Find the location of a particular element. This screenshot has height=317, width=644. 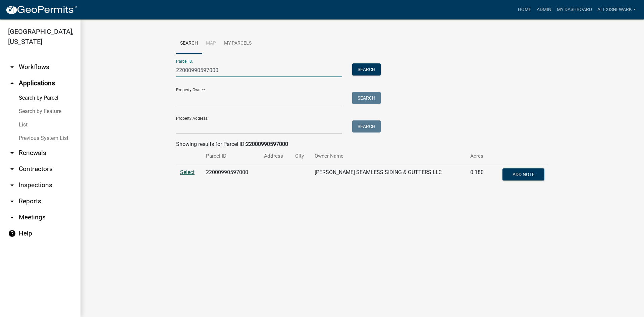

th: Address is located at coordinates (276, 156).